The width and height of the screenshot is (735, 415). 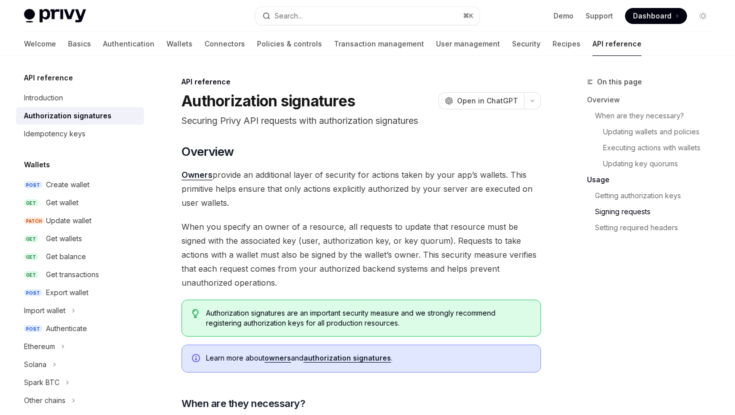 I want to click on a: Updating wallets and policies, so click(x=653, y=132).